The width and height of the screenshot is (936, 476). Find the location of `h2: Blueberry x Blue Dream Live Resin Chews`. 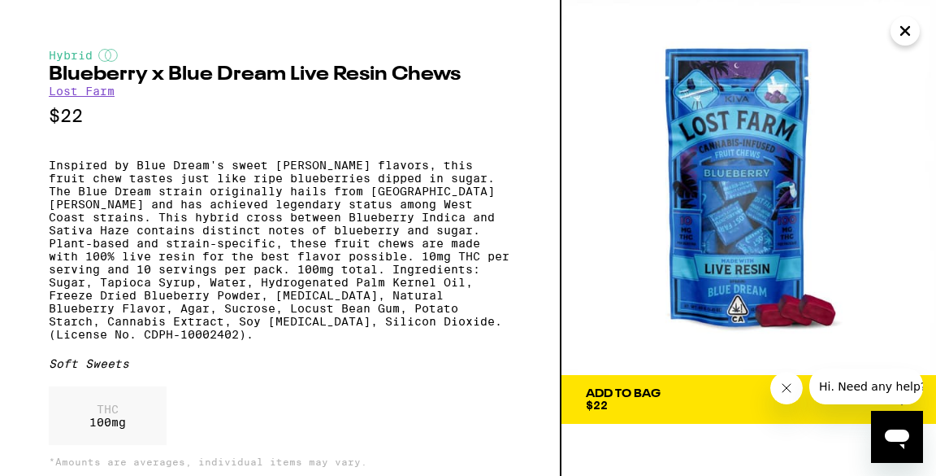

h2: Blueberry x Blue Dream Live Resin Chews is located at coordinates (280, 75).